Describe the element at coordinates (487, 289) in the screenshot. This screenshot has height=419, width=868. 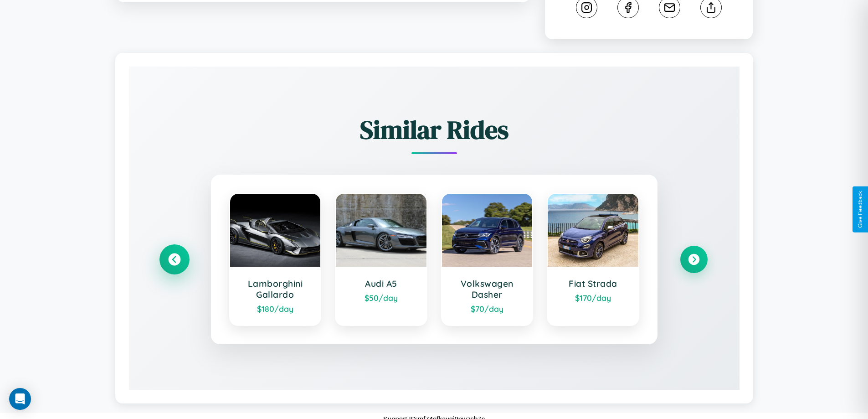
I see `h3: Volkswagen Dasher` at that location.